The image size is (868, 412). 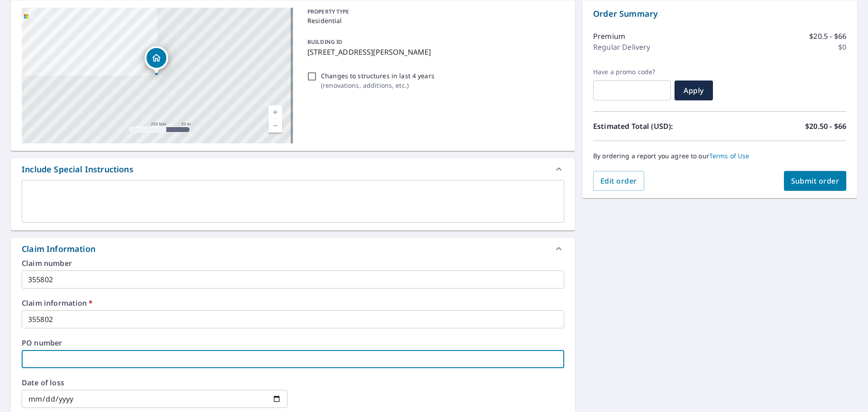 I want to click on label: Have a promo code?, so click(x=632, y=71).